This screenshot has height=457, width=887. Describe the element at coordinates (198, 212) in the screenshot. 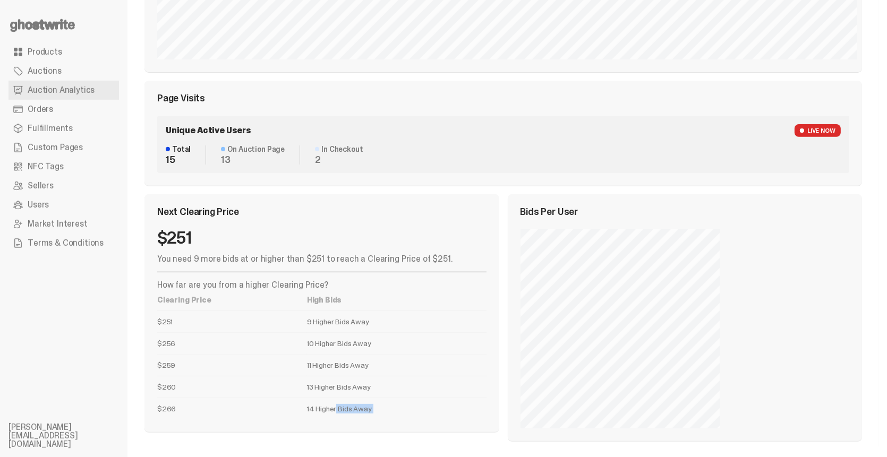

I see `span: Next Clearing Price` at that location.